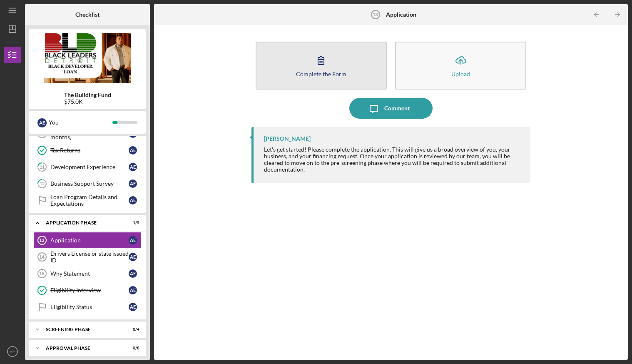  What do you see at coordinates (132, 329) in the screenshot?
I see `div: 0 / 4` at bounding box center [132, 329].